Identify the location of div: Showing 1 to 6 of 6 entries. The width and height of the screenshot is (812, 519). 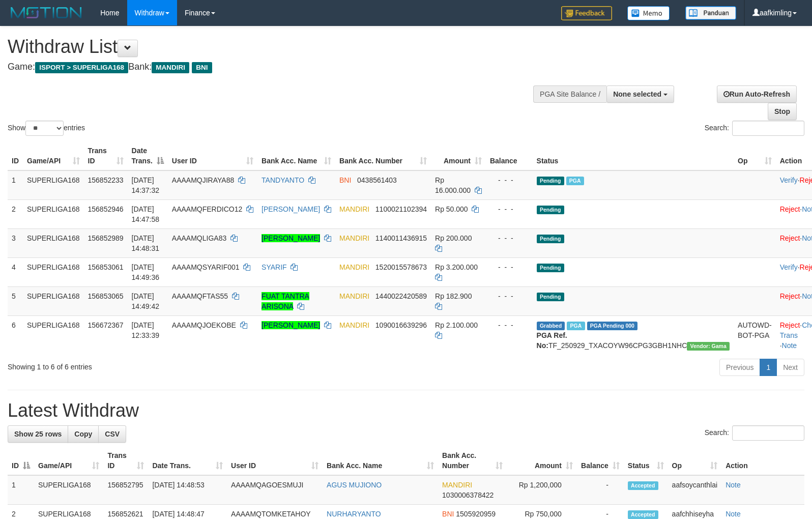
(169, 365).